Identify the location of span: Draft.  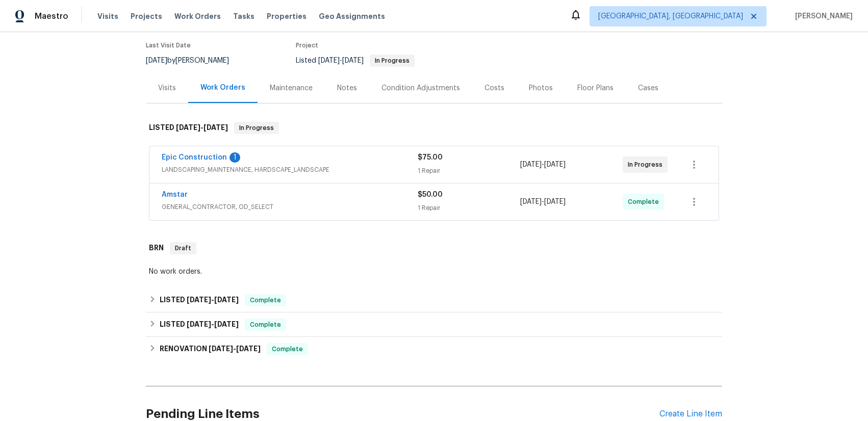
(183, 248).